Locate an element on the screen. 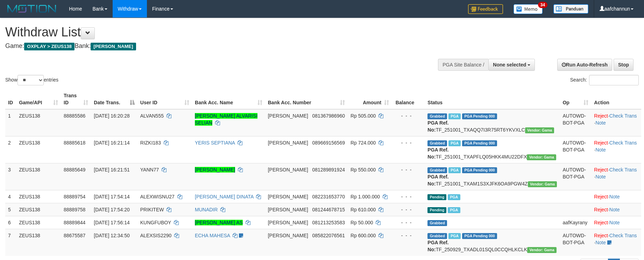 The image size is (644, 260). span: Rp 50.000 is located at coordinates (362, 223).